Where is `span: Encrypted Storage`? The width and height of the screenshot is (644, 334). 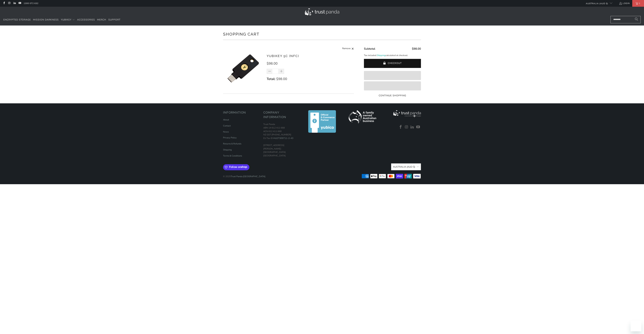
span: Encrypted Storage is located at coordinates (17, 19).